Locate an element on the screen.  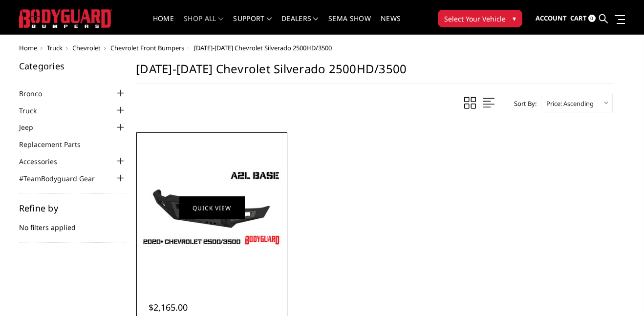
span: Chevrolet is located at coordinates (87, 48).